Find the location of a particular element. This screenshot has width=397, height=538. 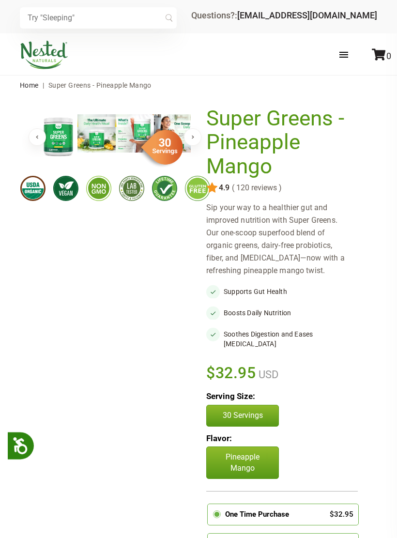

span: Super Greens - Pineapple Mango is located at coordinates (100, 85).